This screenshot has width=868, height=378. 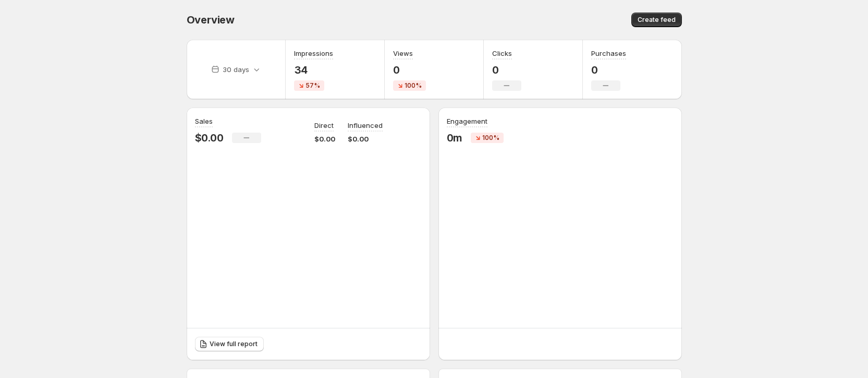 What do you see at coordinates (656, 19) in the screenshot?
I see `span: Create feed` at bounding box center [656, 19].